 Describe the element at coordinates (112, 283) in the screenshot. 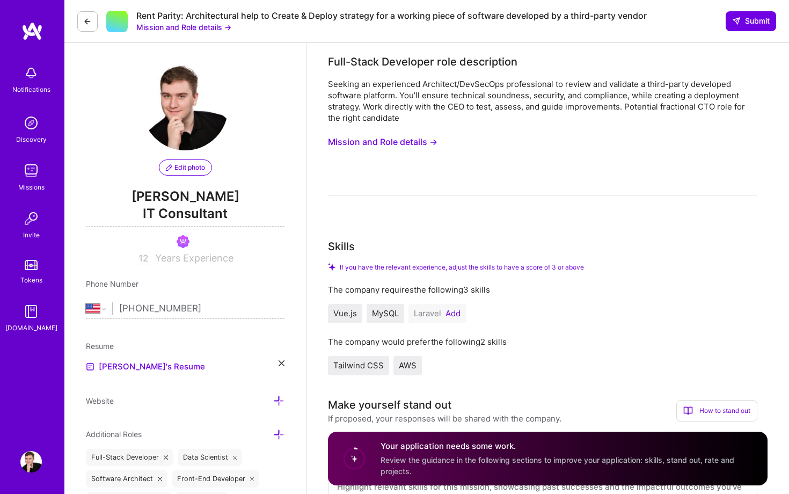

I see `span: Phone Number` at that location.